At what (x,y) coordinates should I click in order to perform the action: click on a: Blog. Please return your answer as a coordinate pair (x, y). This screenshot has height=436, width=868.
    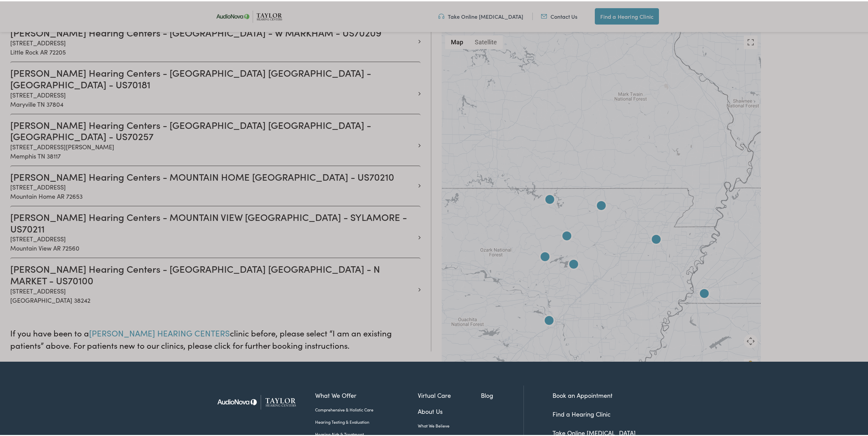
    Looking at the image, I should click on (502, 394).